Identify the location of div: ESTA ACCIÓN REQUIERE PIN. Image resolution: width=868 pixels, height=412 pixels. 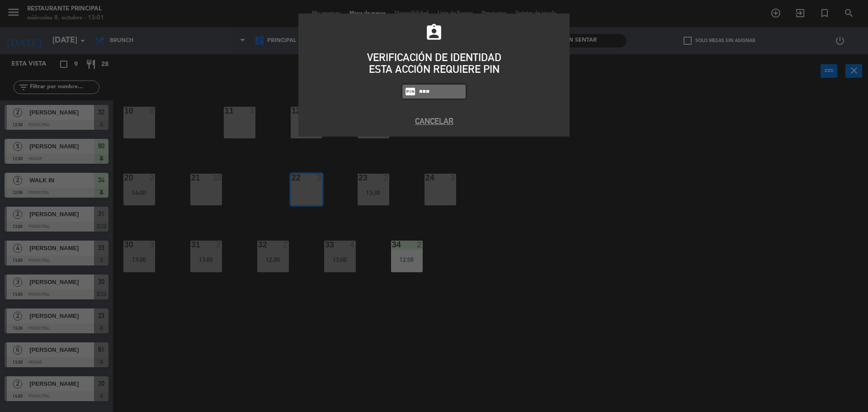
(434, 69).